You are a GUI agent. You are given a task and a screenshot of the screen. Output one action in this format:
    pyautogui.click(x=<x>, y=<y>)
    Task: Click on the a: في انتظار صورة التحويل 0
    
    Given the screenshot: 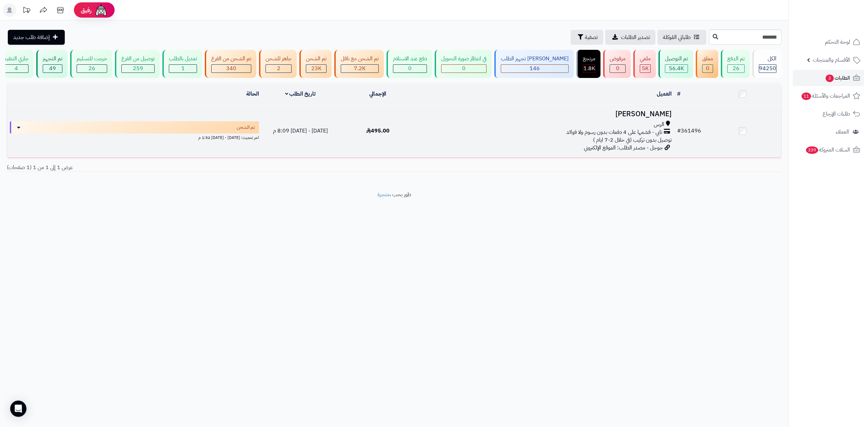 What is the action you would take?
    pyautogui.click(x=463, y=64)
    